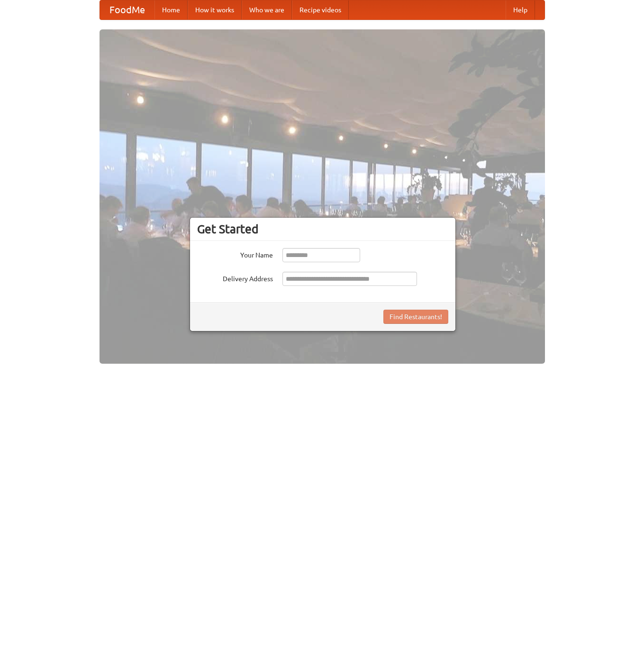 The image size is (644, 671). Describe the element at coordinates (320, 10) in the screenshot. I see `a: Recipe videos` at that location.